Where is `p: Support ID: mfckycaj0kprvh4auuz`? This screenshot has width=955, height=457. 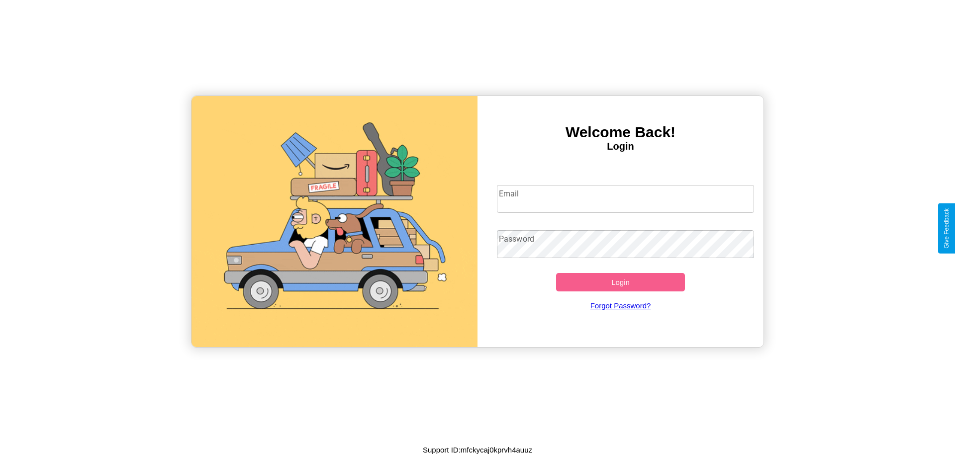 p: Support ID: mfckycaj0kprvh4auuz is located at coordinates (477, 450).